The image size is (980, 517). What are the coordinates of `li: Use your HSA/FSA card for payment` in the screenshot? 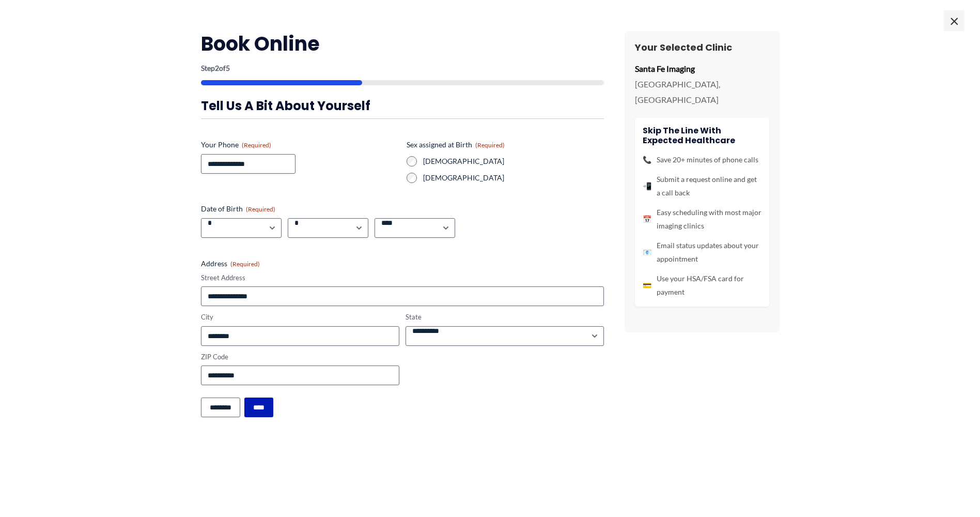 It's located at (702, 285).